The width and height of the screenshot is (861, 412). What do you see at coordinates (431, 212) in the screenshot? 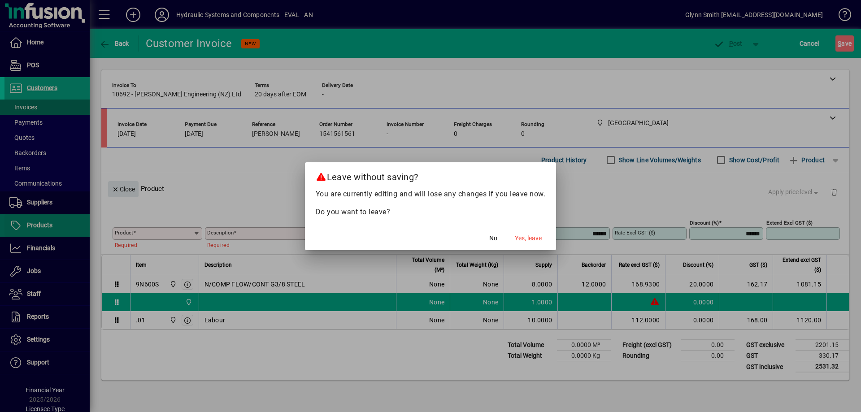
I see `p: Do you want to leave?` at bounding box center [431, 212].